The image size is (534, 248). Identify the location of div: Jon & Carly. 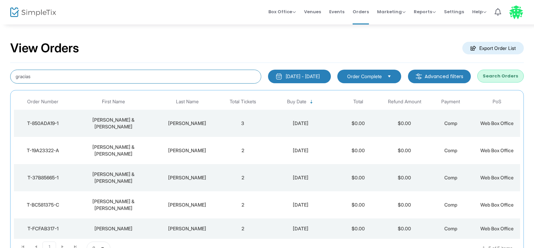
(113, 123).